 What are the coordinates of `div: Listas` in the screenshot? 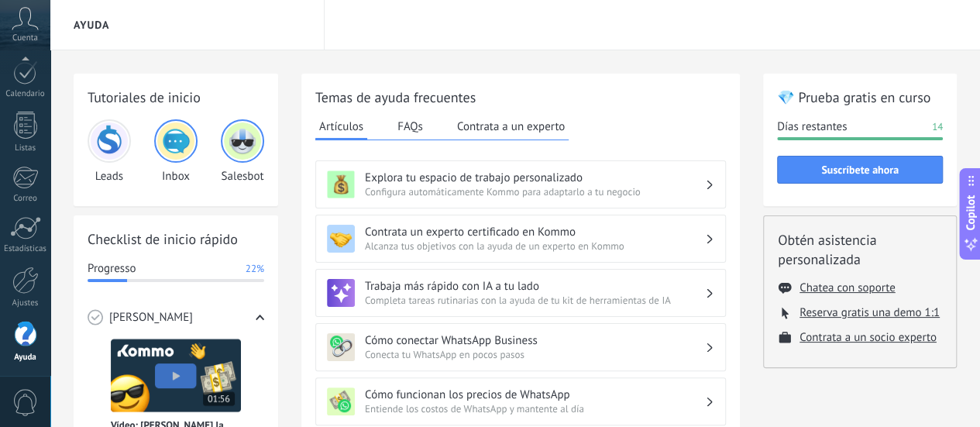 It's located at (26, 148).